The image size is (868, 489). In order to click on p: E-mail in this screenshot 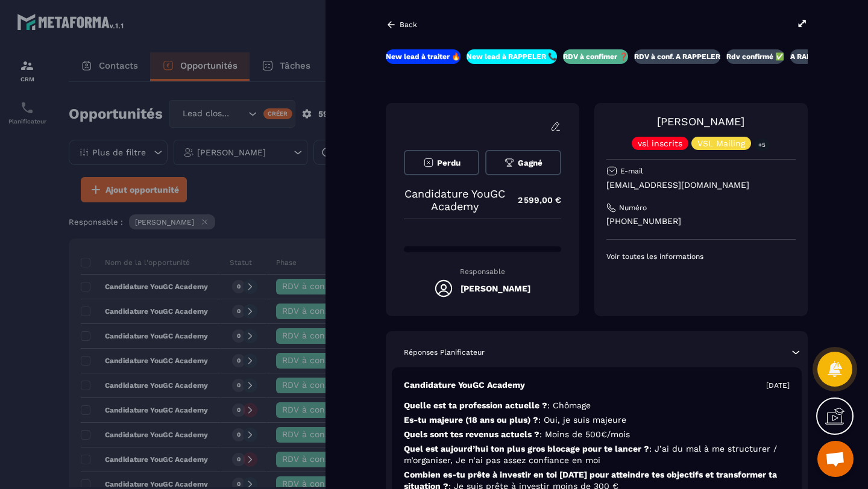, I will do `click(632, 171)`.